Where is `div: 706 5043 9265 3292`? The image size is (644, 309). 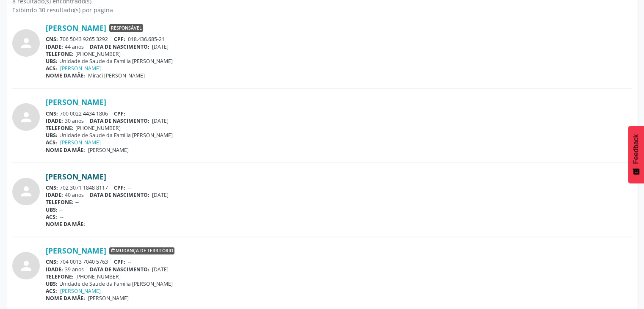 div: 706 5043 9265 3292 is located at coordinates (339, 39).